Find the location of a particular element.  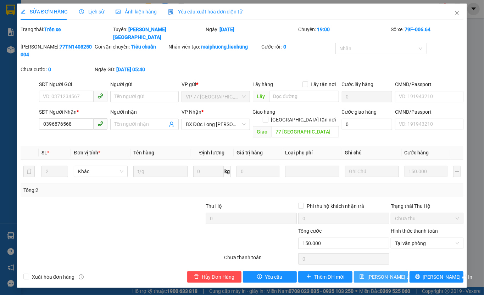

div: Chưa thanh toán is located at coordinates (260, 260).